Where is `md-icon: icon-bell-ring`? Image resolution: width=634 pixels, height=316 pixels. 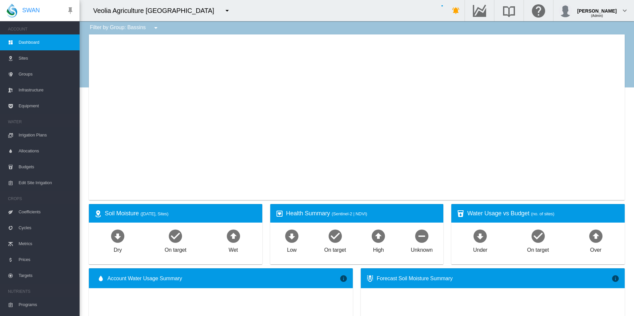 md-icon: icon-bell-ring is located at coordinates (456, 11).